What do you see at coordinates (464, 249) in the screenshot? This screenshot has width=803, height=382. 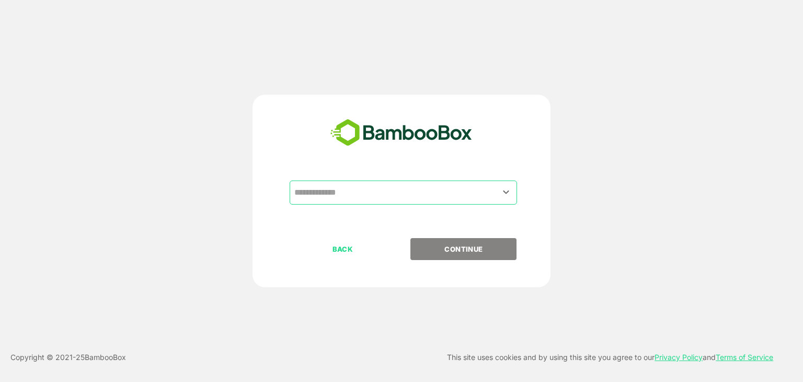 I see `p: CONTINUE` at bounding box center [464, 249].